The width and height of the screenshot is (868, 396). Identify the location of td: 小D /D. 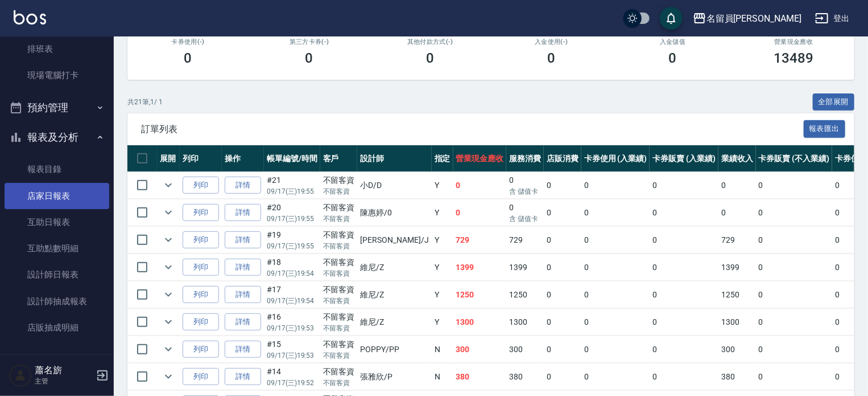
(394, 185).